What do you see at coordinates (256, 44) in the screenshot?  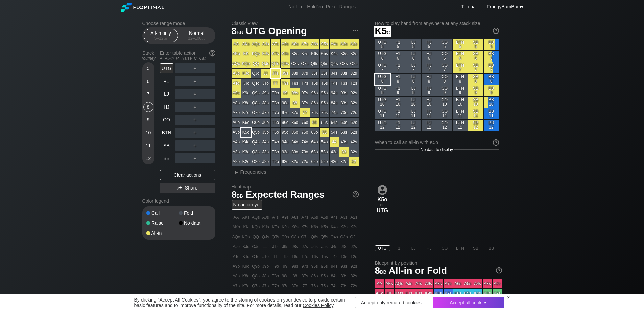 I see `div: AQs` at bounding box center [256, 44].